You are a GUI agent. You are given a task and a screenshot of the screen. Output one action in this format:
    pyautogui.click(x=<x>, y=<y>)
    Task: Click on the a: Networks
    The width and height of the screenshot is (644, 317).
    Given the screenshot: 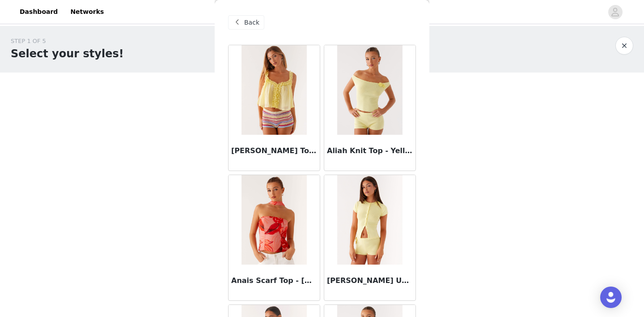 What is the action you would take?
    pyautogui.click(x=87, y=12)
    